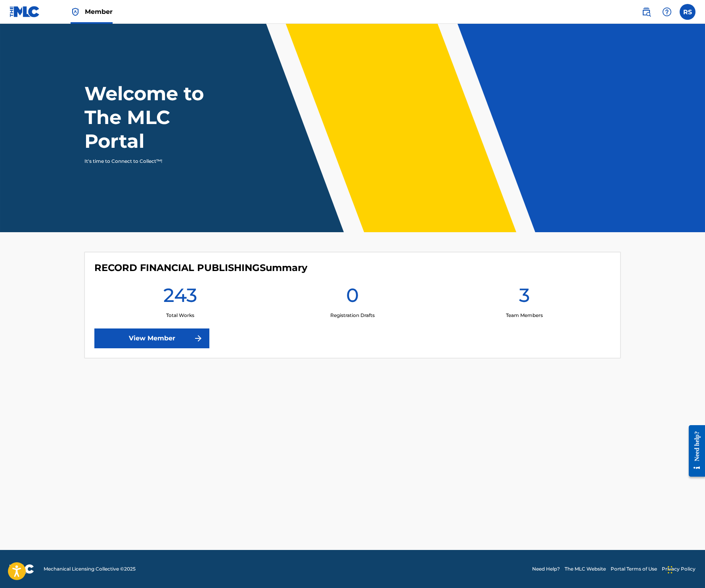 The image size is (705, 588). I want to click on h4: RECORD FINANCIAL PUBLISHING, so click(201, 268).